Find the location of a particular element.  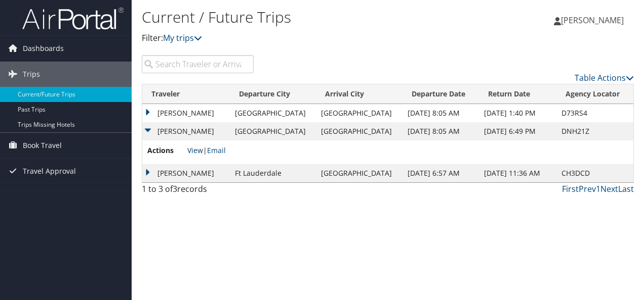

a: Last is located at coordinates (625, 189).